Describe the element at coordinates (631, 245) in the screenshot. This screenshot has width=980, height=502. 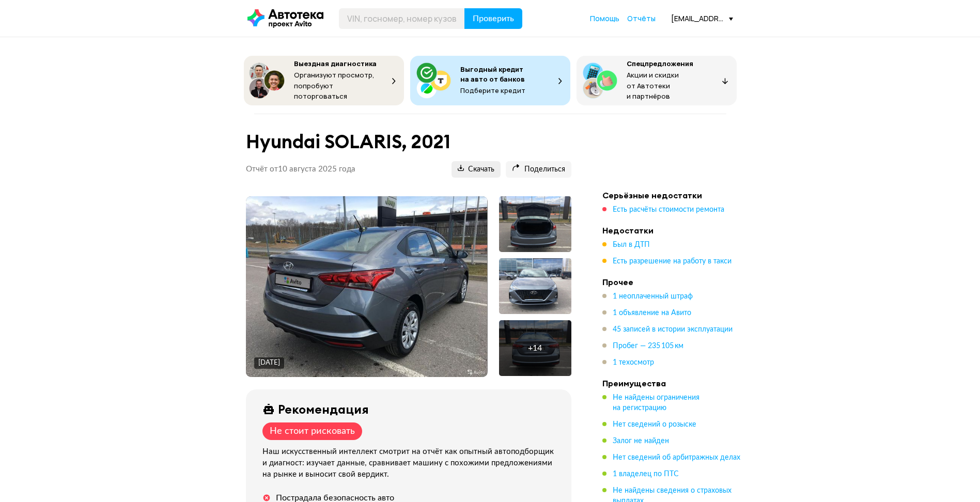
I see `span: Был в ДТП` at that location.